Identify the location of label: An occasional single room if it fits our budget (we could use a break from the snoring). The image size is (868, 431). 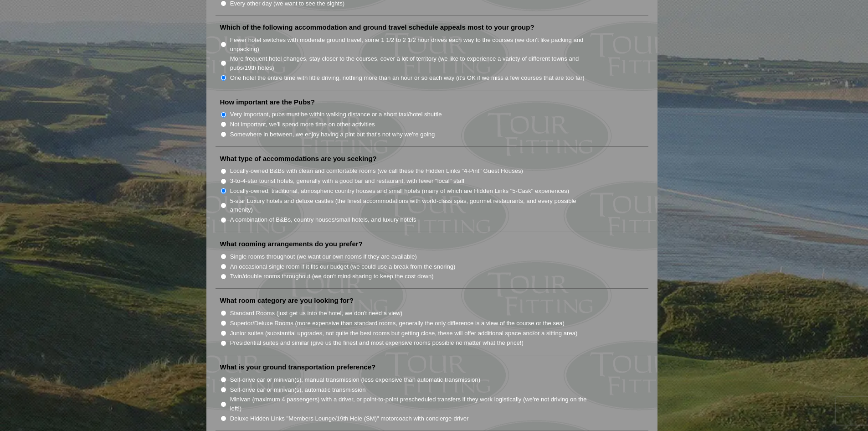
(342, 267).